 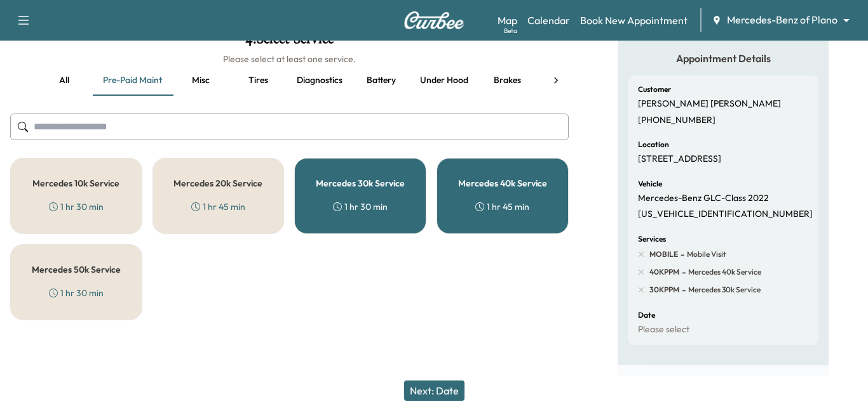 I want to click on h6: Please select at least one service., so click(x=289, y=59).